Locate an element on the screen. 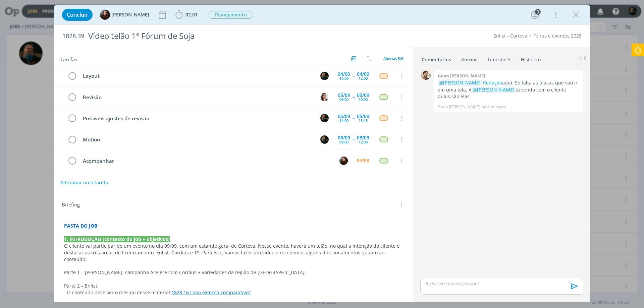 The image size is (644, 308). span: Briefing is located at coordinates (71, 205).